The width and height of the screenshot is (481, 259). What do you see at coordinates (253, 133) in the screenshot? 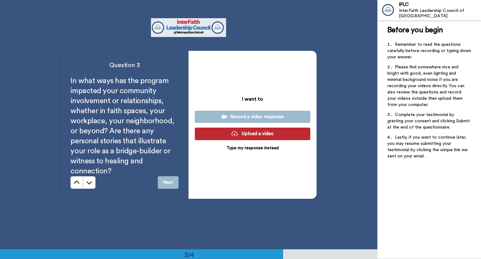
I see `button: Upload a video` at bounding box center [253, 133].